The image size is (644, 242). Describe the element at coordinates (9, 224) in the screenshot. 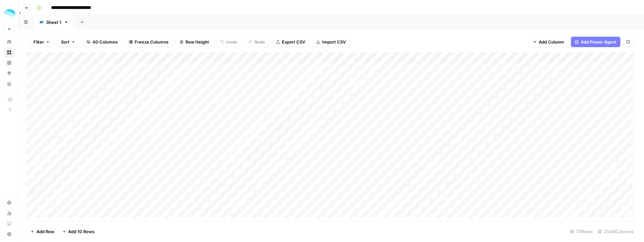

I see `a: Learning Hub` at that location.